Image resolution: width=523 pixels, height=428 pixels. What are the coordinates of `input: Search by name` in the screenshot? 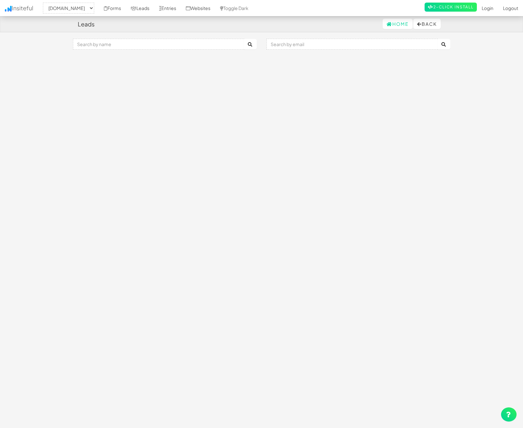 It's located at (158, 44).